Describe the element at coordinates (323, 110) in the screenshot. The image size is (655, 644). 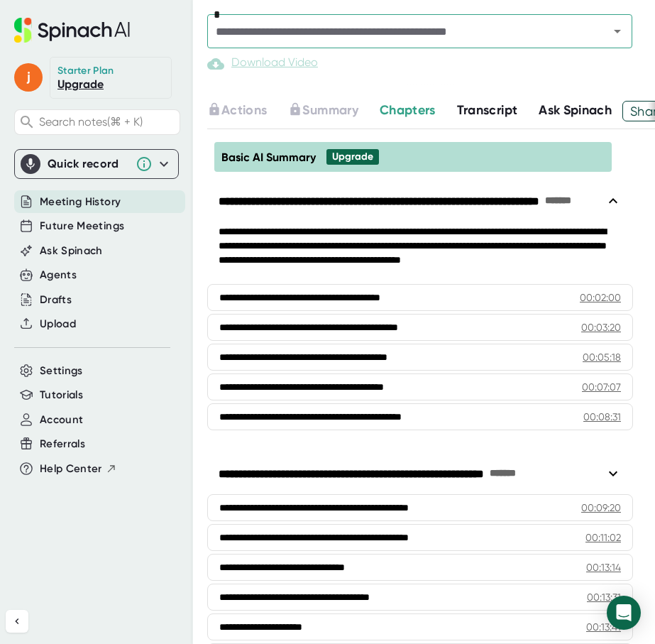
I see `button: Summary` at that location.